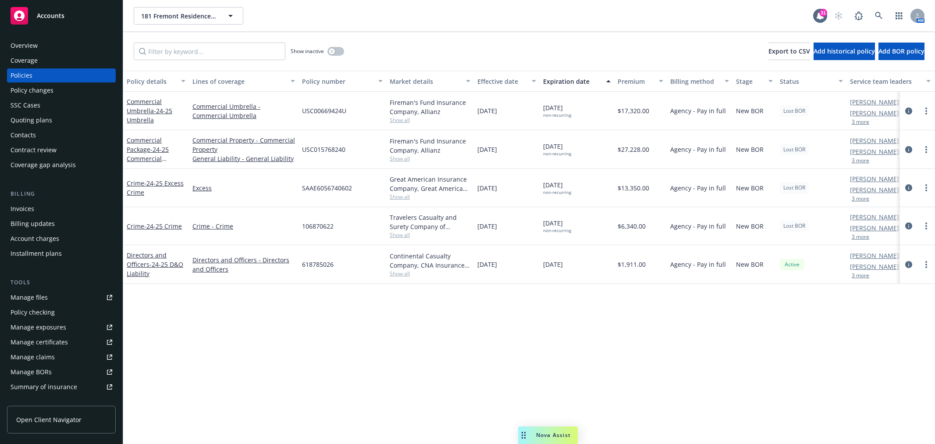 The width and height of the screenshot is (935, 444). What do you see at coordinates (61, 253) in the screenshot?
I see `a: Installment plans` at bounding box center [61, 253].